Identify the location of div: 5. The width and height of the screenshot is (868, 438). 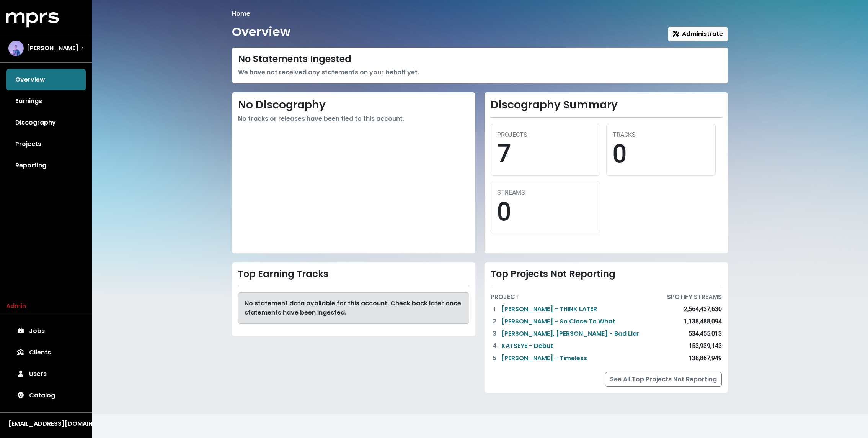
(494, 358).